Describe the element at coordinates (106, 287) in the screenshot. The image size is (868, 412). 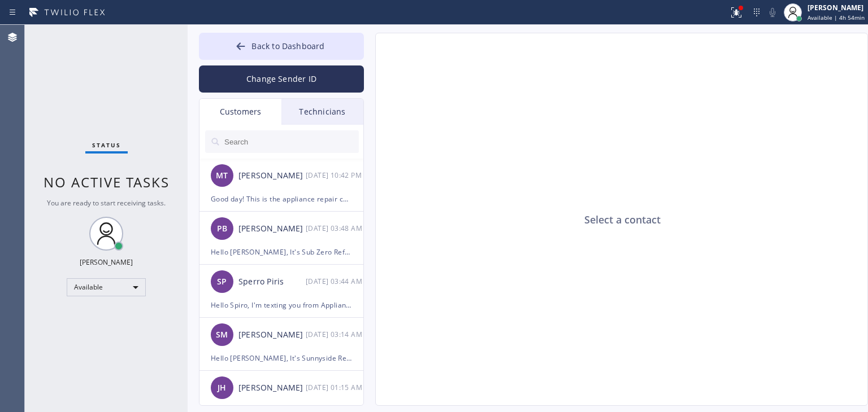
I see `div: Available` at that location.